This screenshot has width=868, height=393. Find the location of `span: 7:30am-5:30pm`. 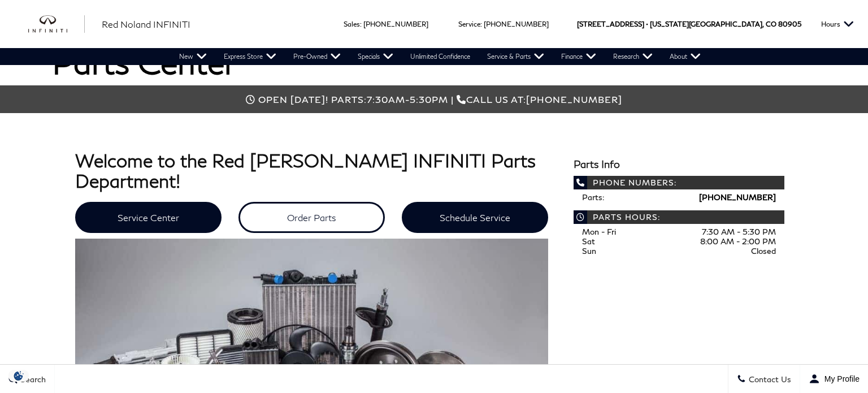

span: 7:30am-5:30pm is located at coordinates (407, 99).